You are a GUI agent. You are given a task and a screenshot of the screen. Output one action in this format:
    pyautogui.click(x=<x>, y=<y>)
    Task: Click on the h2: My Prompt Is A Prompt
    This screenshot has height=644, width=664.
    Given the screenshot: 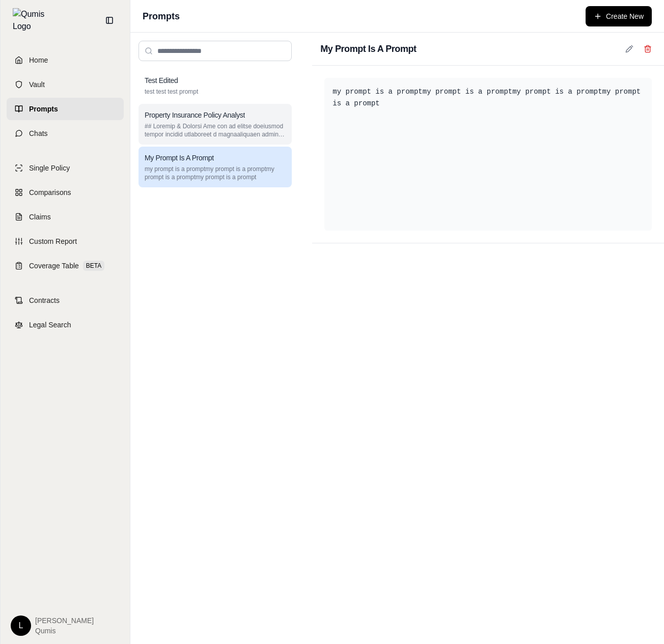 What is the action you would take?
    pyautogui.click(x=368, y=49)
    